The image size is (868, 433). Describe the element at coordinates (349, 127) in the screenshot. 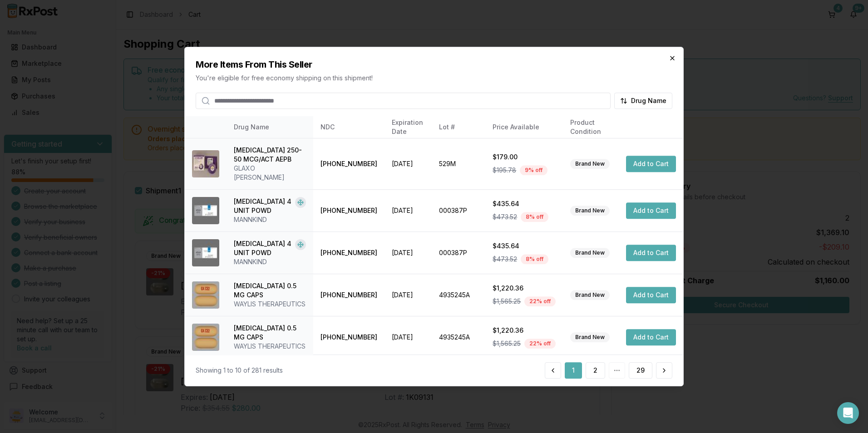

I see `th: NDC` at that location.